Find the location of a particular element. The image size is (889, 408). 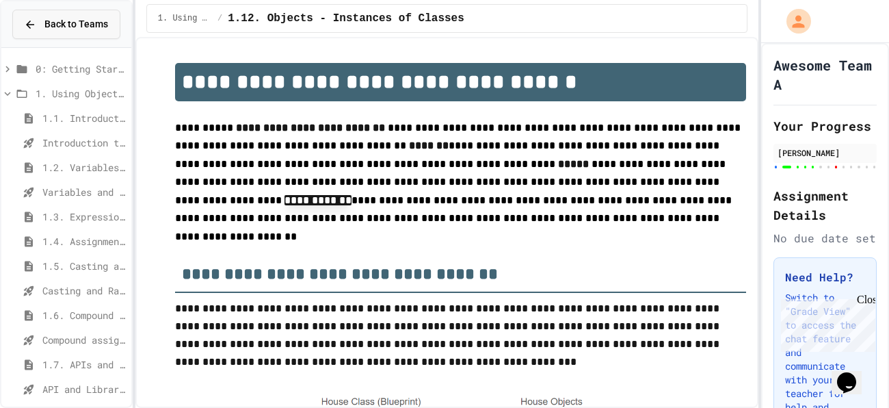

h3: Need Help? is located at coordinates (825, 277).